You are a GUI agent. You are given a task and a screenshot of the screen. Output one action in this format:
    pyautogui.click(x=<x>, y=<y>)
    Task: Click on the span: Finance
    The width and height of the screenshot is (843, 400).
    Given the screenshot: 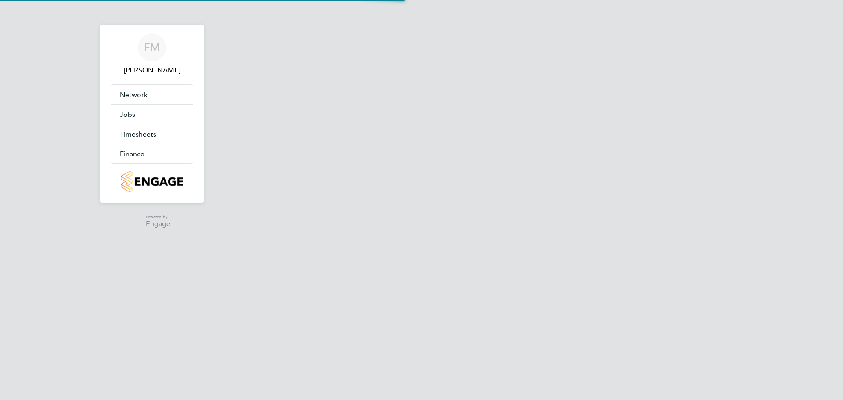 What is the action you would take?
    pyautogui.click(x=132, y=154)
    